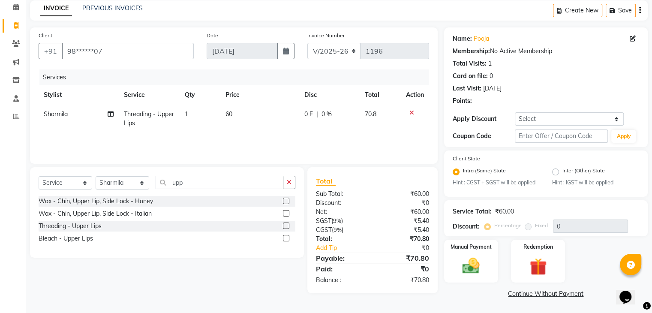 This screenshot has width=652, height=313. I want to click on div: 0, so click(491, 76).